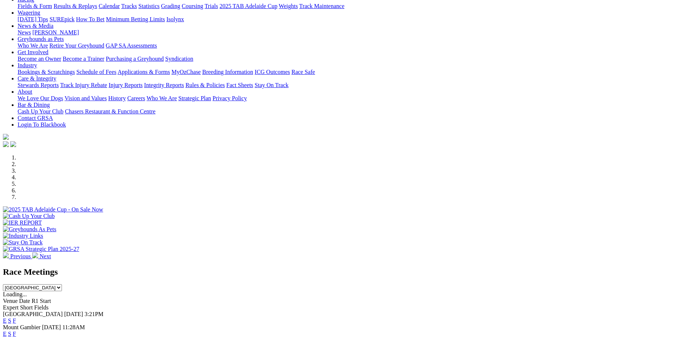 This screenshot has width=695, height=338. I want to click on a: SUREpick, so click(62, 19).